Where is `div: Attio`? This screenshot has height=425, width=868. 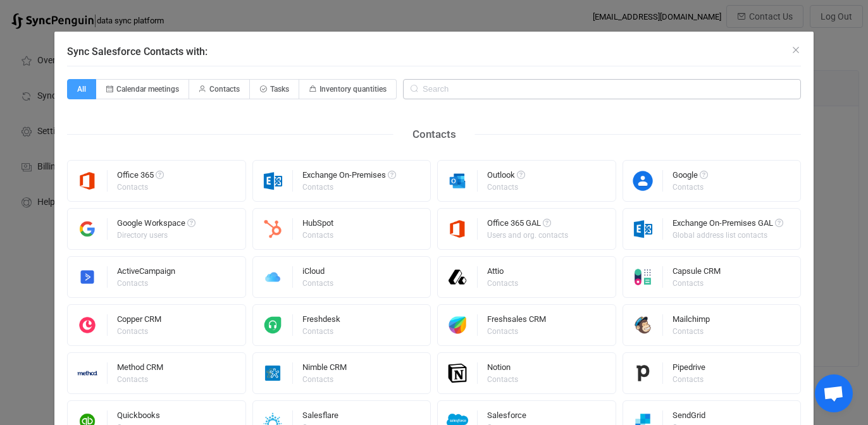
div: Attio is located at coordinates (504, 274).